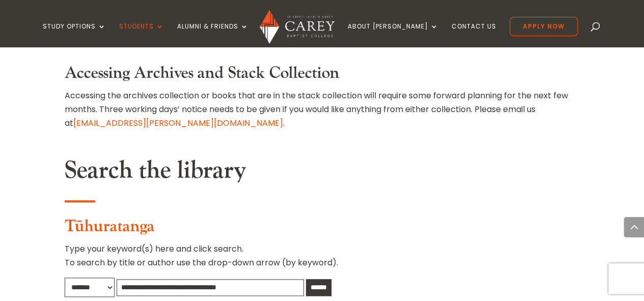  I want to click on p: Accessing the archives collection or books that are in the stack collection will require some for..., so click(323, 110).